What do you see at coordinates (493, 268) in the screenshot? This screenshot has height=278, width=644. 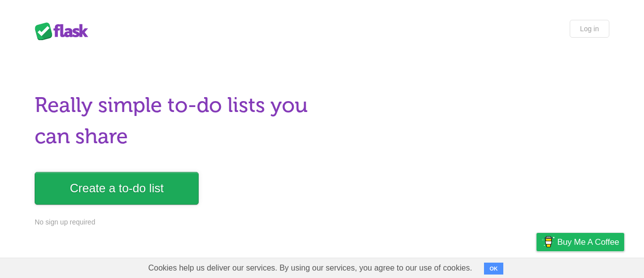 I see `button: OK` at bounding box center [493, 268].